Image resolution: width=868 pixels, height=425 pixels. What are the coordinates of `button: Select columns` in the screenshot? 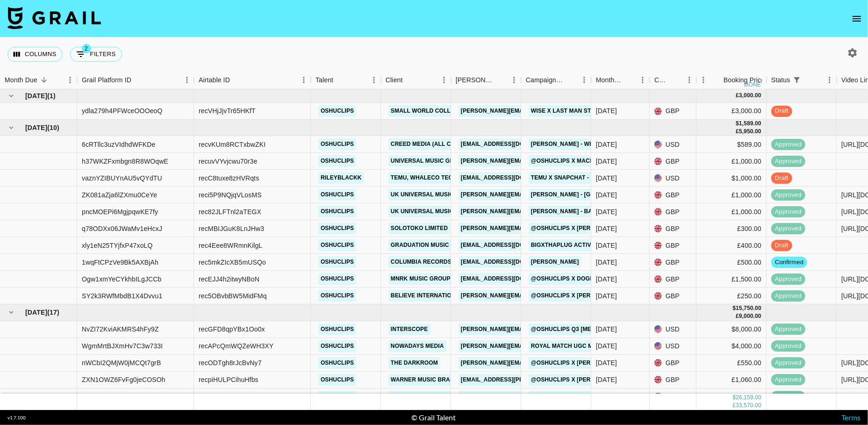 It's located at (35, 55).